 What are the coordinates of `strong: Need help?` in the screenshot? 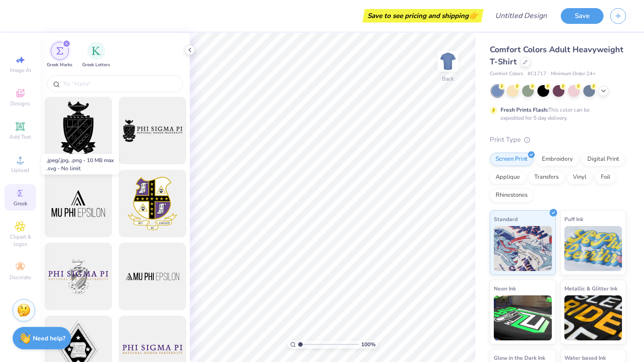 It's located at (49, 338).